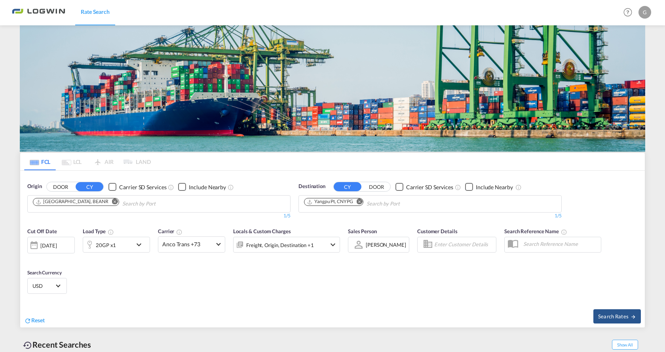 The image size is (665, 352). What do you see at coordinates (617, 316) in the screenshot?
I see `span: Search Rates` at bounding box center [617, 316].